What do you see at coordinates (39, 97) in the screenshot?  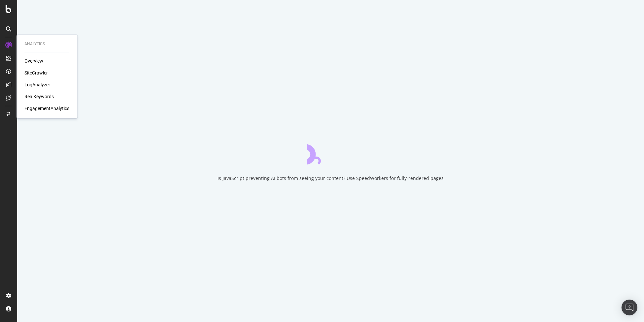 I see `a: RealKeywords` at bounding box center [39, 97].